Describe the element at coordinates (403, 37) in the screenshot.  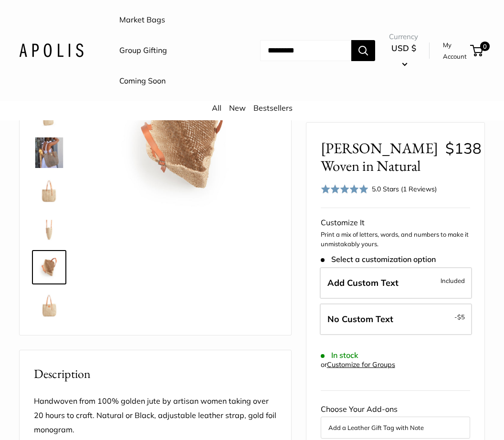
I see `span: Currency` at that location.